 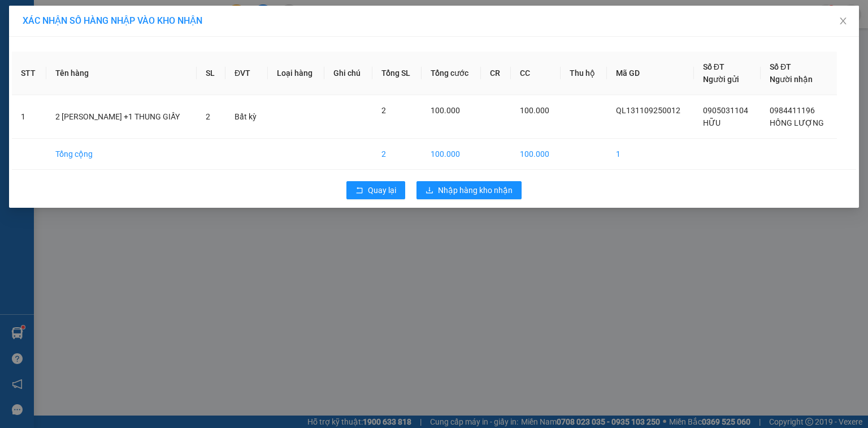 What do you see at coordinates (121, 154) in the screenshot?
I see `td: Tổng cộng` at bounding box center [121, 154].